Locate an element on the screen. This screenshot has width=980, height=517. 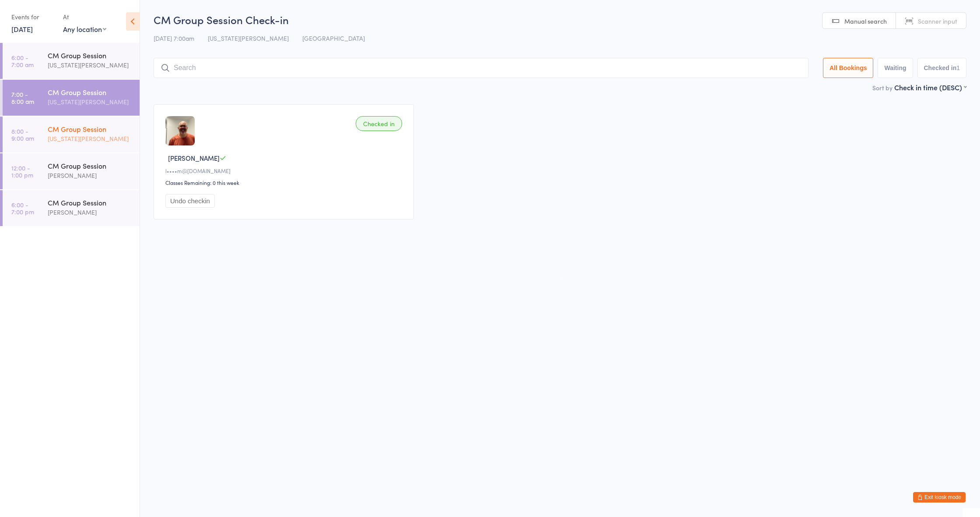
div: Events for is located at coordinates (33, 17).